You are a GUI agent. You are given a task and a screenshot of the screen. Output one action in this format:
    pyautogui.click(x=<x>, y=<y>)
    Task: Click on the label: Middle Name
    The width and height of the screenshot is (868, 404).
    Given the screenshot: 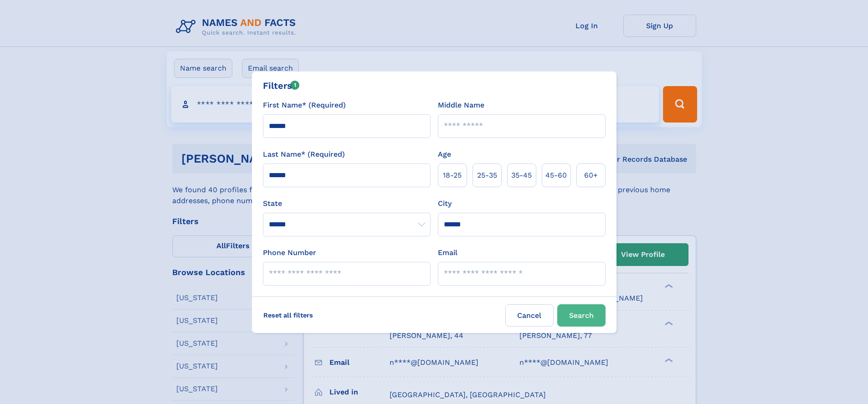 What is the action you would take?
    pyautogui.click(x=461, y=105)
    